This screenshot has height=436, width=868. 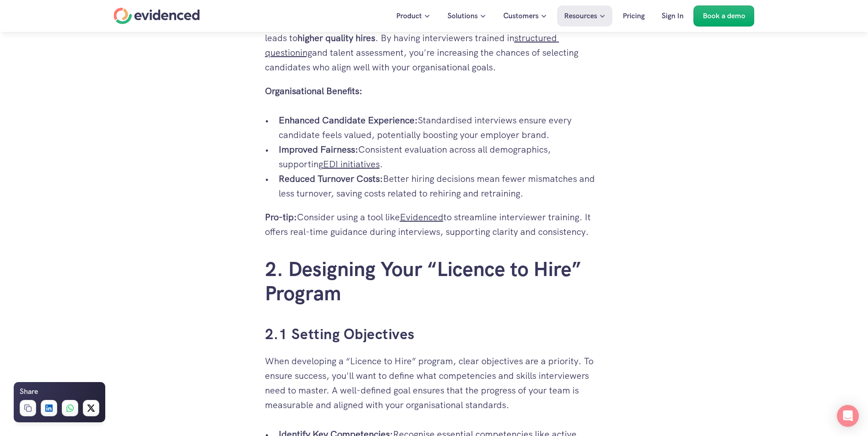 What do you see at coordinates (462, 16) in the screenshot?
I see `p: Solutions` at bounding box center [462, 16].